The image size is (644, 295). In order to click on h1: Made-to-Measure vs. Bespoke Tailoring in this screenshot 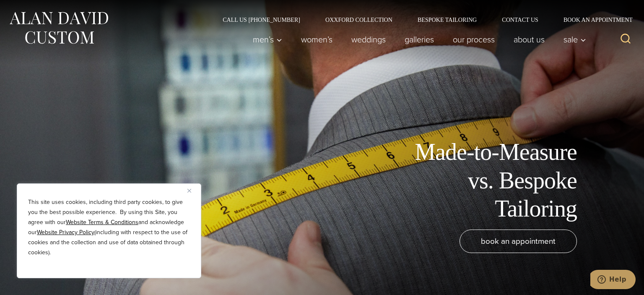, I will do `click(482, 180)`.